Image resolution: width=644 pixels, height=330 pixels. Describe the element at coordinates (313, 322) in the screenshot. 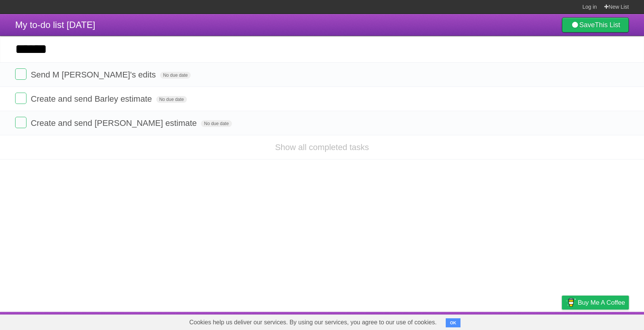

I see `span: Cookies help us deliver our services. By using our services, you agree to our use of cookies.` at that location.